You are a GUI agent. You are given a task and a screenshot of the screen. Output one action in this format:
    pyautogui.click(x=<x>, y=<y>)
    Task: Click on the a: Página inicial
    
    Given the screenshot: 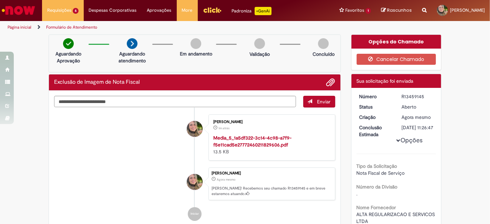 What is the action you would take?
    pyautogui.click(x=19, y=27)
    